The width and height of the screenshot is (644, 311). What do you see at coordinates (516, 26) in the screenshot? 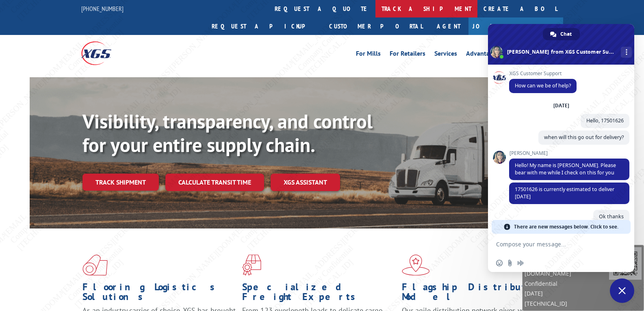
I see `a: Join Our Team` at bounding box center [516, 26].